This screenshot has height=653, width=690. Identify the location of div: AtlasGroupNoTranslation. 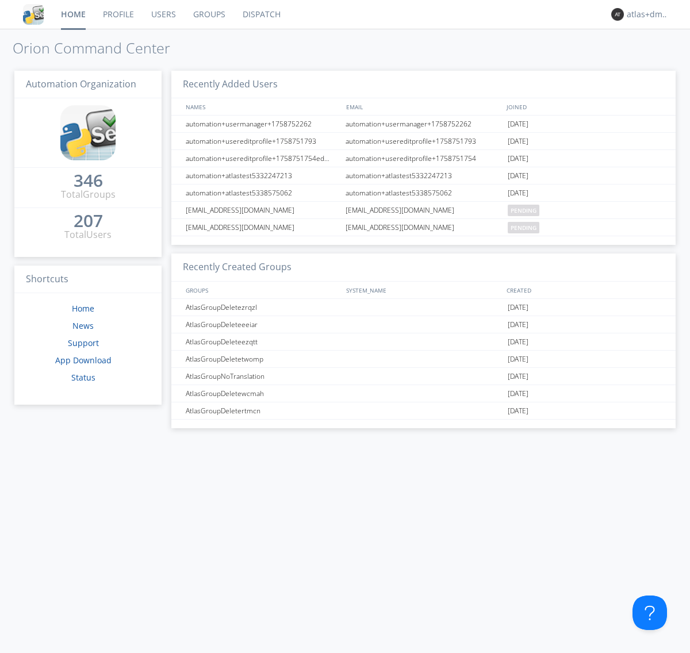
(262, 376).